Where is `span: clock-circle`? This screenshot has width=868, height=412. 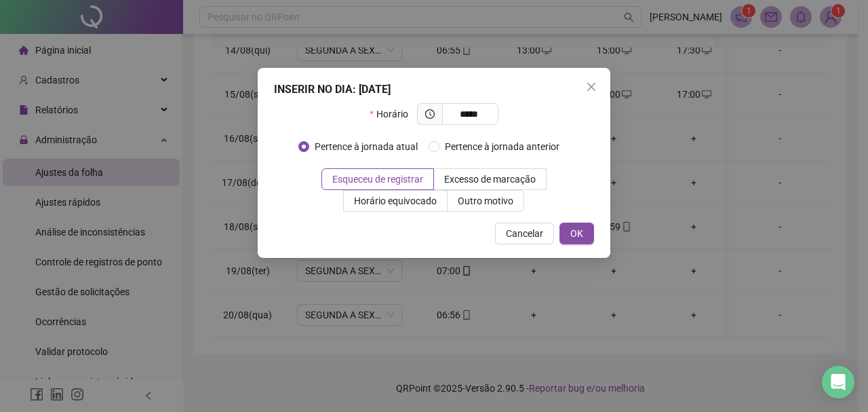 span: clock-circle is located at coordinates (430, 114).